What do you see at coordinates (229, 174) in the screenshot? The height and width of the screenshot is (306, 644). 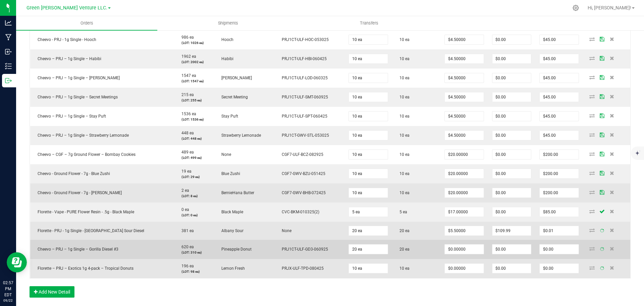 I see `span: Blue Zushi` at bounding box center [229, 174].